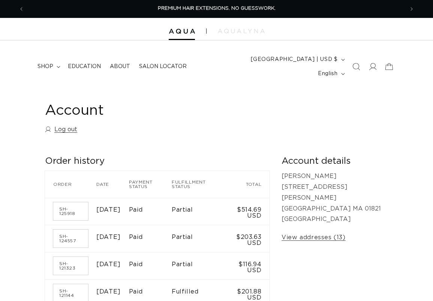  I want to click on td: $116.94 USD, so click(247, 266).